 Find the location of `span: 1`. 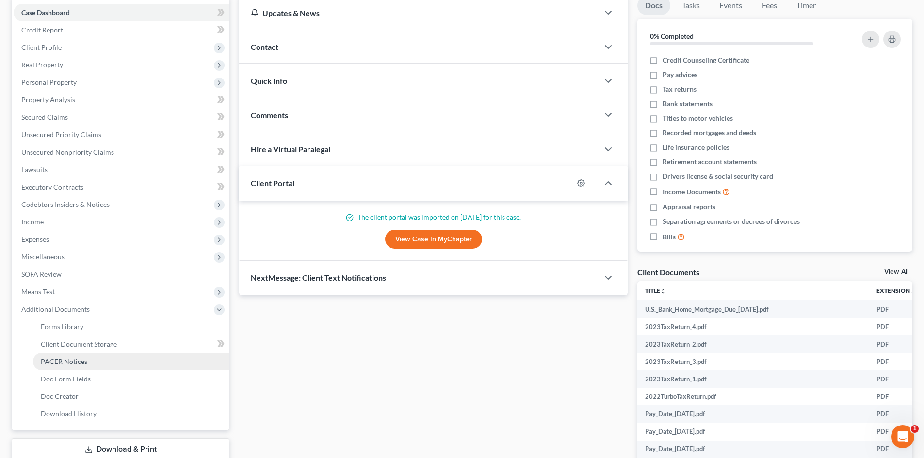

span: 1 is located at coordinates (915, 429).